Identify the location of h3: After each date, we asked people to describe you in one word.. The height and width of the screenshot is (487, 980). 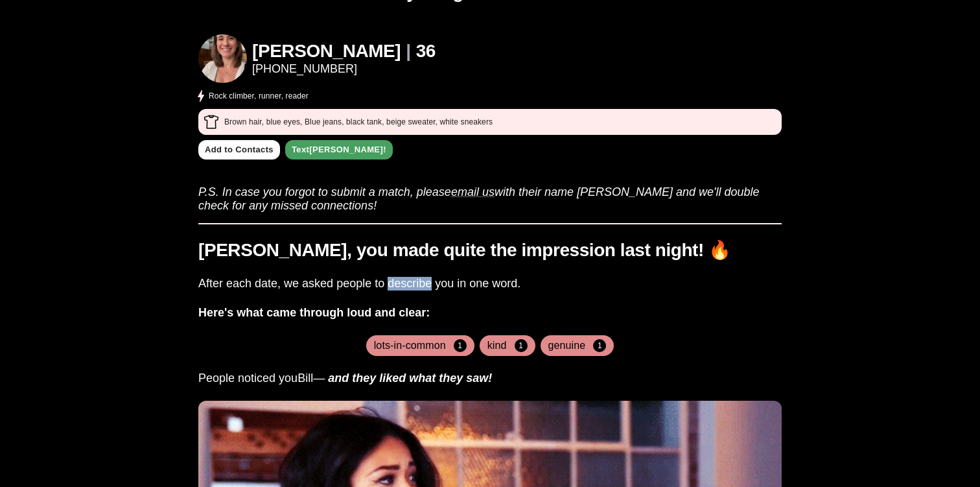
(490, 283).